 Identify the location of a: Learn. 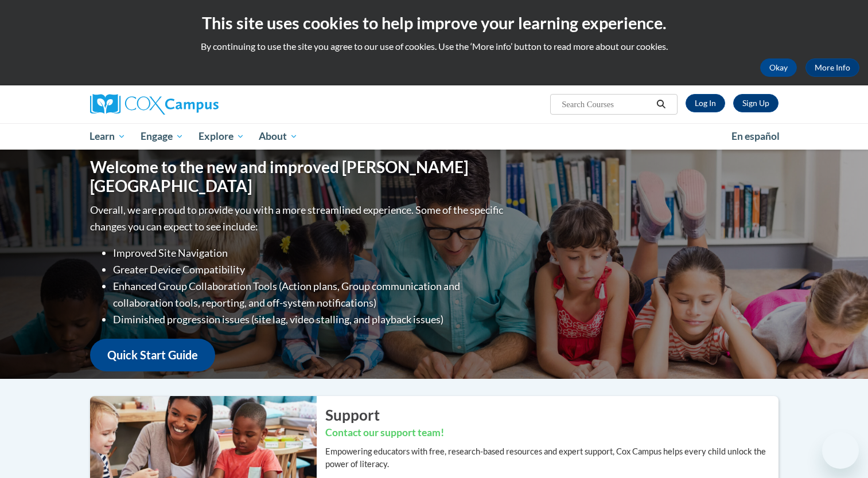
(108, 137).